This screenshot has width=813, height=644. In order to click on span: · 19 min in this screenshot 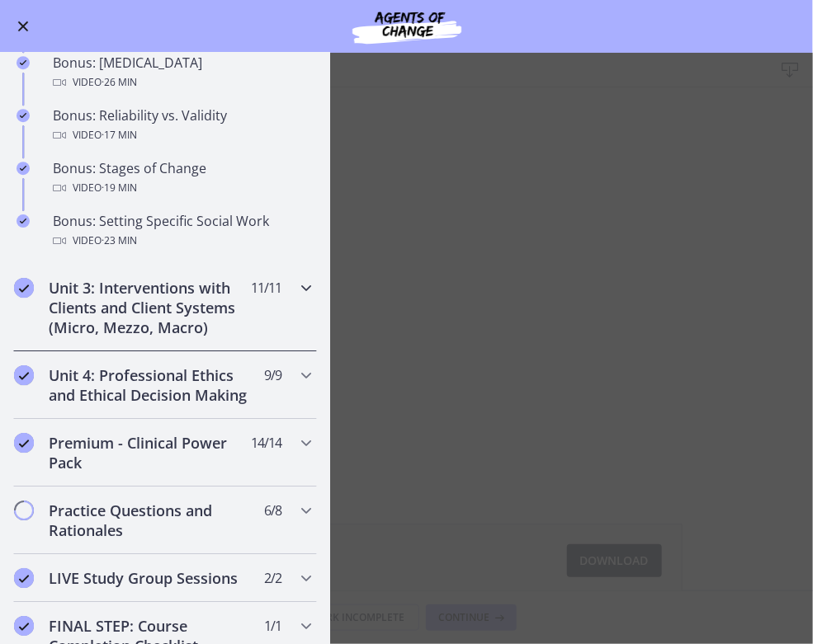, I will do `click(119, 188)`.